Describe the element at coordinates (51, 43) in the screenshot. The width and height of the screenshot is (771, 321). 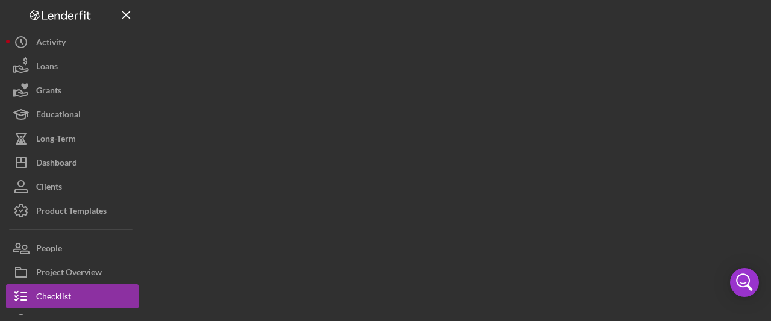
I see `div: Activity` at that location.